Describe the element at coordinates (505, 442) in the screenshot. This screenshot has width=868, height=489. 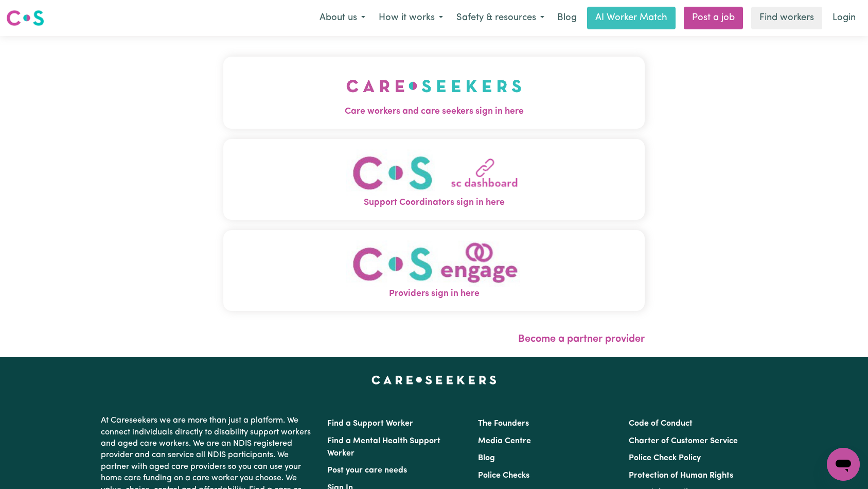
I see `a: Media Centre` at that location.